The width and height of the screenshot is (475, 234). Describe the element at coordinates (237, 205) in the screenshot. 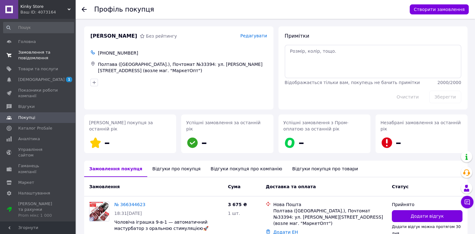

I see `span: 3 675 ₴` at that location.